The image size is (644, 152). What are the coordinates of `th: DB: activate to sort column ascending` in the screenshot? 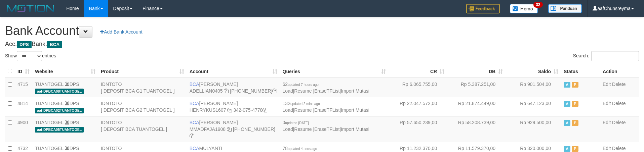 It's located at (476, 71).